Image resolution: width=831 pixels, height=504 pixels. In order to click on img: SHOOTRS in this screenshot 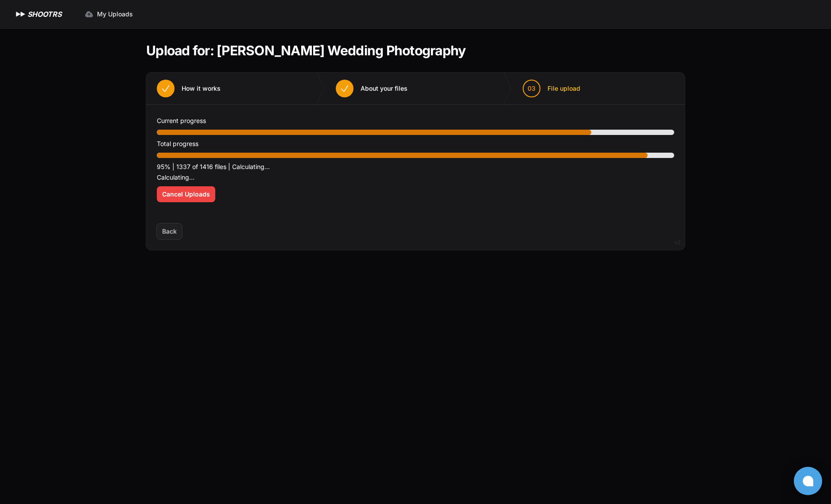, I will do `click(21, 14)`.